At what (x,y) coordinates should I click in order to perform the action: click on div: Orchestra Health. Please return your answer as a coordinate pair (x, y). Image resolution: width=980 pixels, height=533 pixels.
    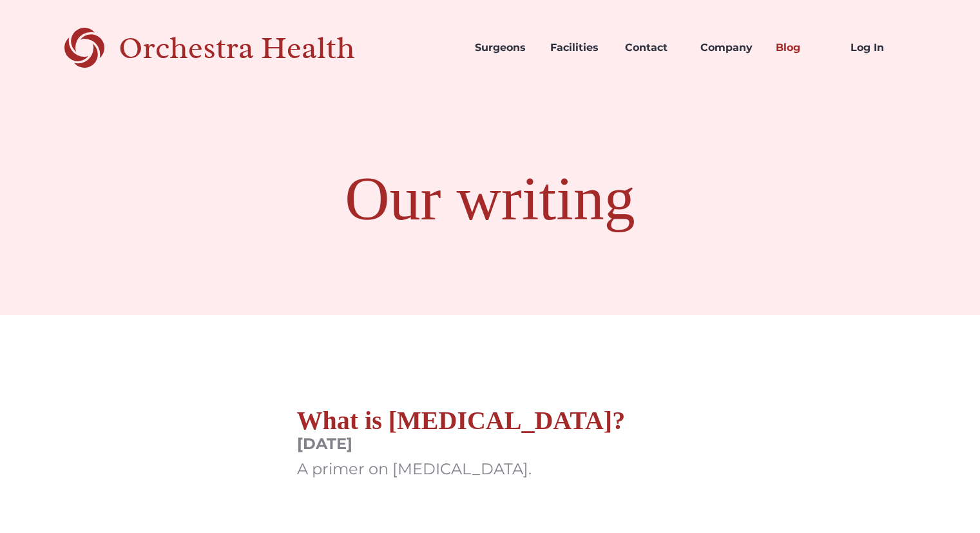
    Looking at the image, I should click on (259, 48).